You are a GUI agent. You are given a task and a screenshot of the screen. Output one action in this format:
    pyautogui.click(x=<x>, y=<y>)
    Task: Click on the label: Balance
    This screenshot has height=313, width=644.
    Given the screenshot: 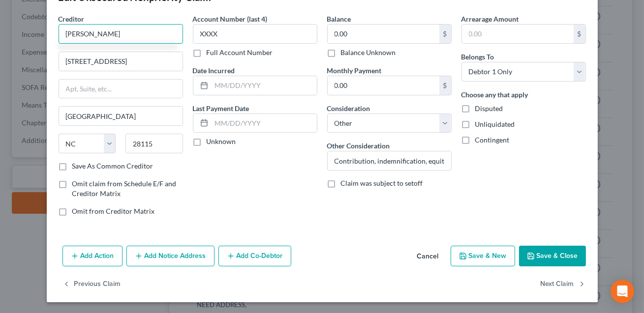 What is the action you would take?
    pyautogui.click(x=339, y=18)
    